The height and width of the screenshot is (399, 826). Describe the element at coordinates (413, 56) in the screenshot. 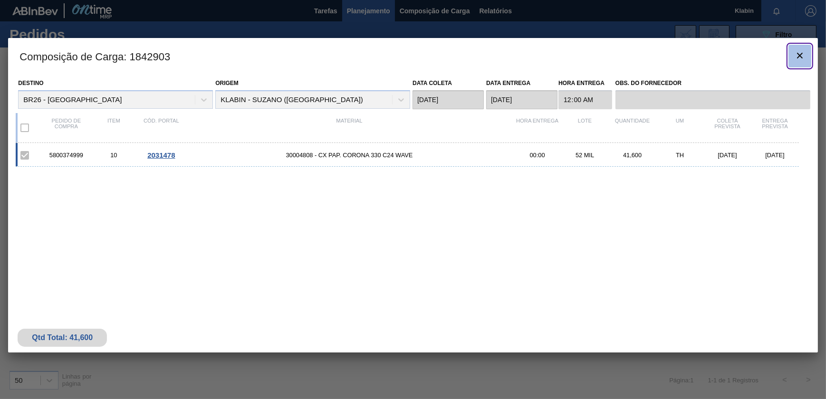

I see `h3: Composição de Carga : 1842903` at that location.